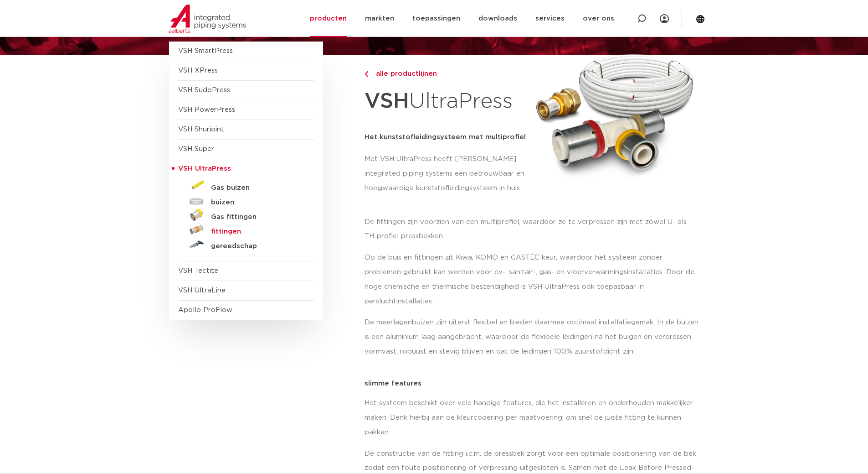 This screenshot has height=474, width=868. What do you see at coordinates (532, 230) in the screenshot?
I see `p: De fittingen zijn voorzien van een multiprofiel, waardoor ze te verpressen zijn met zowel U- als ...` at bounding box center [532, 230].